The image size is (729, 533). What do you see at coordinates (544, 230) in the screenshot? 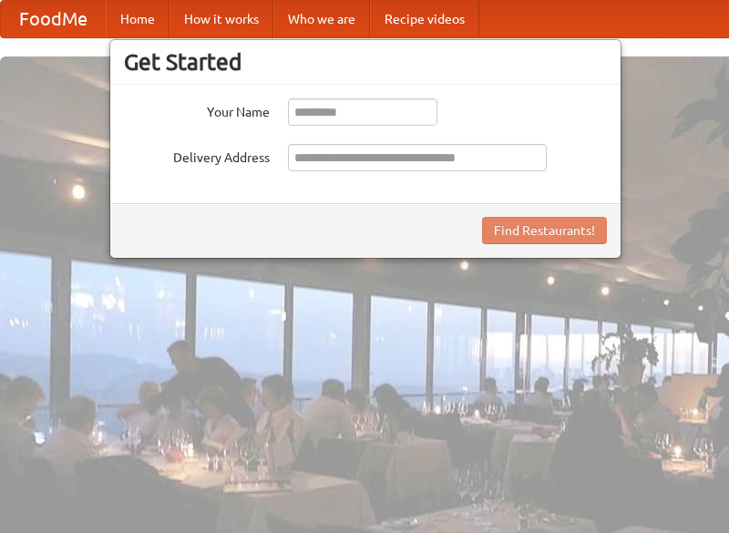
I see `button: Find Restaurants!` at bounding box center [544, 230].